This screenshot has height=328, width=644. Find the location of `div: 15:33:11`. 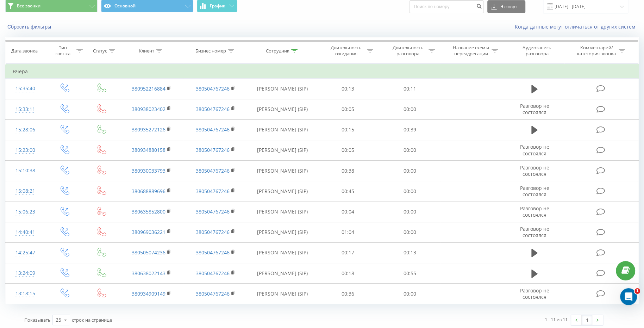

div: 15:33:11 is located at coordinates (26, 109).